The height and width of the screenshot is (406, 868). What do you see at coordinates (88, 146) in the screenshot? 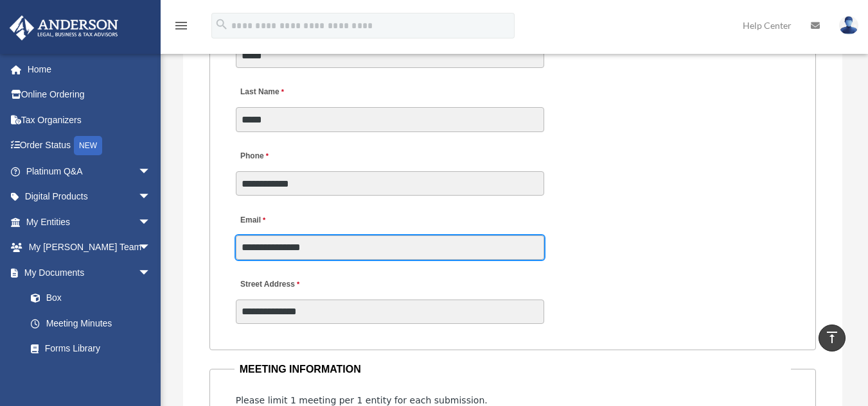
I see `div: NEW` at bounding box center [88, 146].